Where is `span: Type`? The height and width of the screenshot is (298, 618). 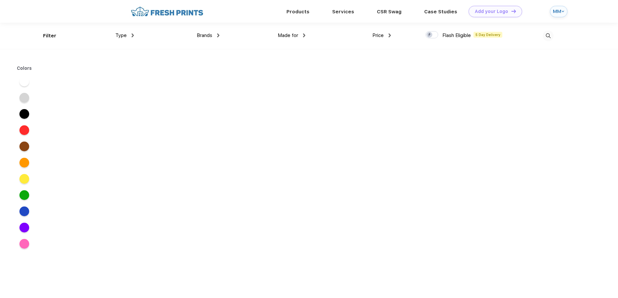
span: Type is located at coordinates (121, 35).